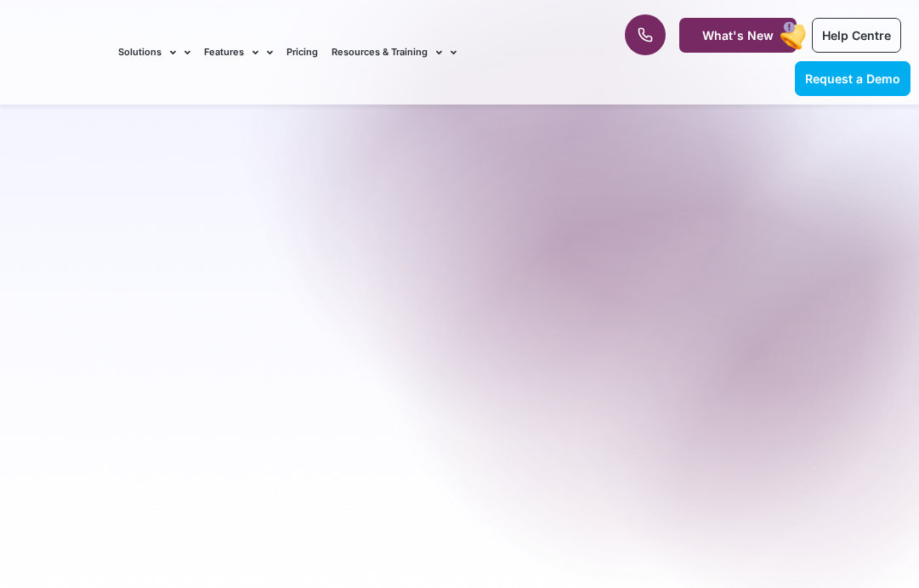 This screenshot has width=919, height=588. I want to click on a: What's New, so click(737, 35).